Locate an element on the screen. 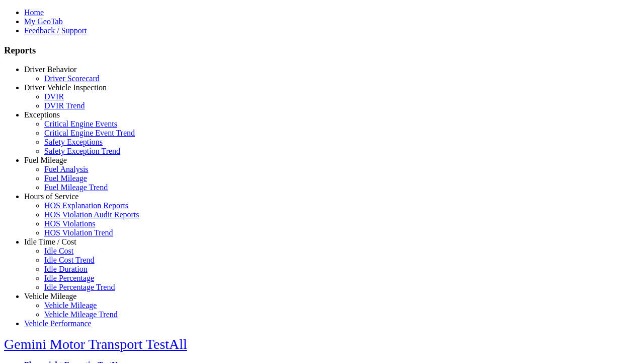 Image resolution: width=644 pixels, height=363 pixels. a: Critical Engine Event Trend is located at coordinates (89, 133).